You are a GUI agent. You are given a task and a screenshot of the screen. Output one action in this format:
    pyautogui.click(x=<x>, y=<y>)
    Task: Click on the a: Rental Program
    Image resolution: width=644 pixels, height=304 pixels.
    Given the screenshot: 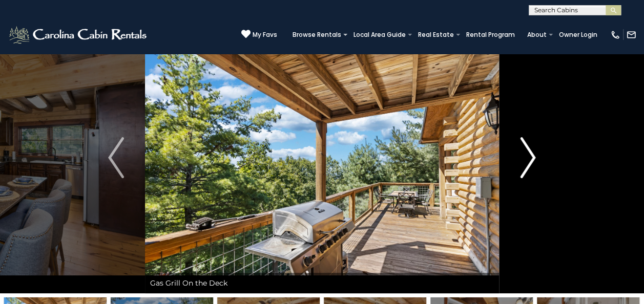 What is the action you would take?
    pyautogui.click(x=490, y=35)
    